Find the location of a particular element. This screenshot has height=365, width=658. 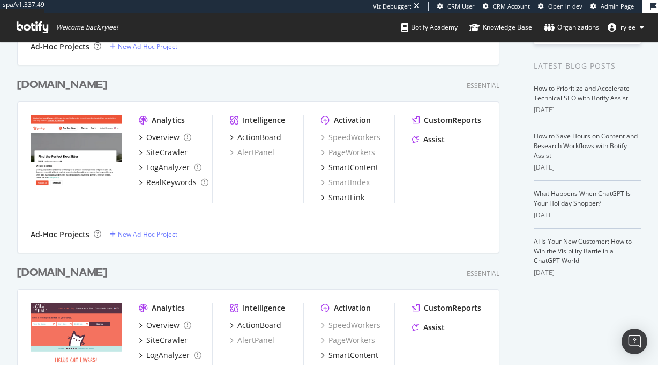

div: SmartIndex is located at coordinates (345, 182).